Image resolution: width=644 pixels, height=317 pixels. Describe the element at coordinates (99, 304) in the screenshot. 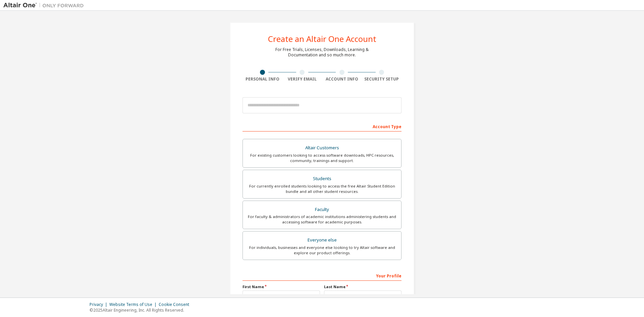

I see `div: Privacy` at that location.